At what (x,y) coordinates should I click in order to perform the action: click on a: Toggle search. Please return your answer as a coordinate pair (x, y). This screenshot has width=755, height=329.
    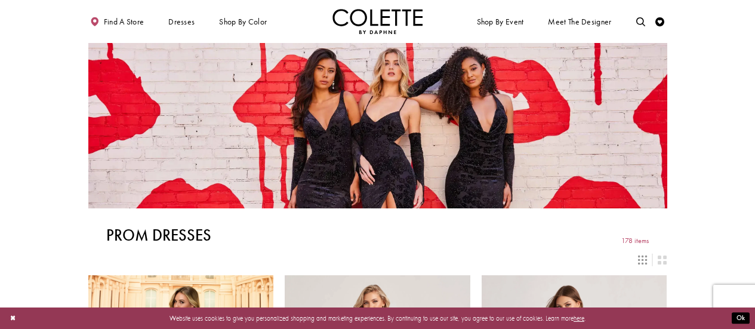
    Looking at the image, I should click on (640, 21).